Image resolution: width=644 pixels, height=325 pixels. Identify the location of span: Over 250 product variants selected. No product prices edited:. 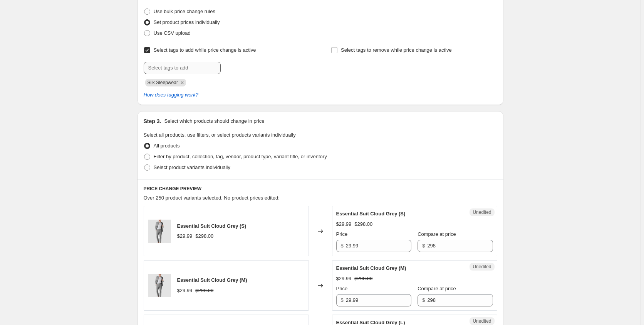
(212, 198).